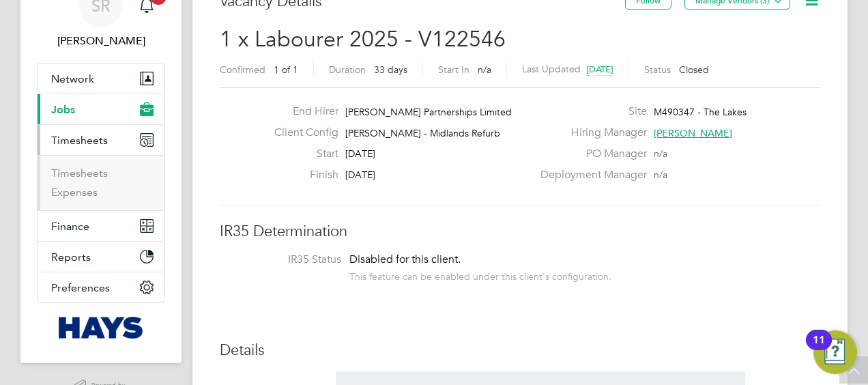  What do you see at coordinates (590, 174) in the screenshot?
I see `label: Deployment Manager` at bounding box center [590, 174].